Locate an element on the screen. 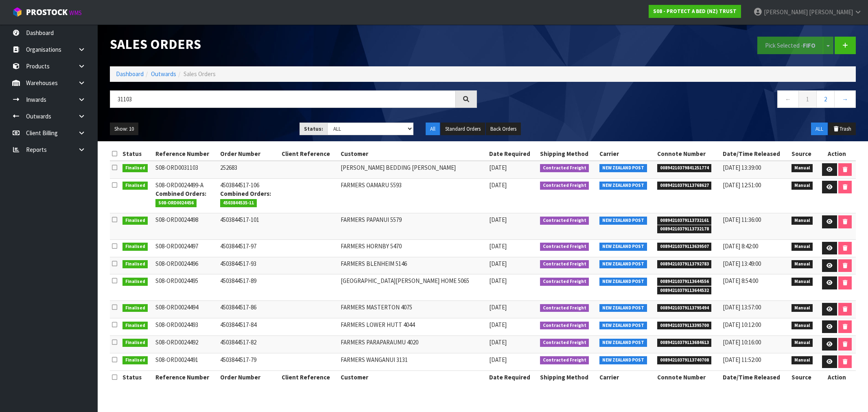  th: Client Reference is located at coordinates (309, 377).